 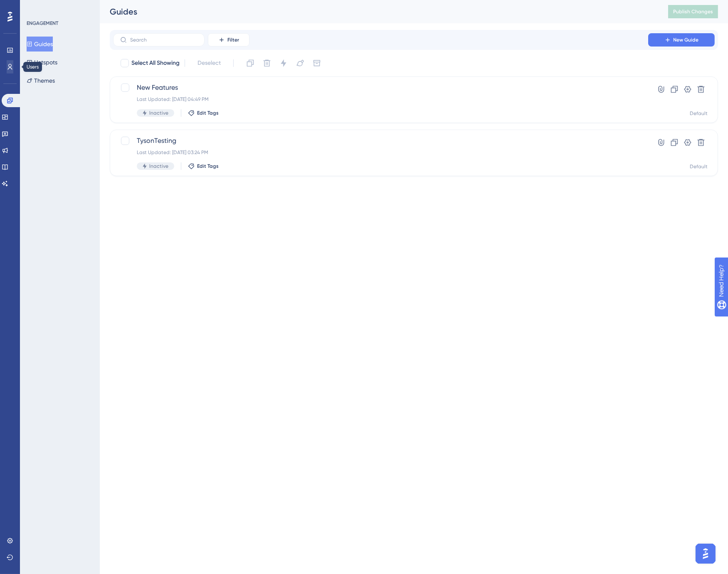 I want to click on span: New Guide, so click(x=686, y=40).